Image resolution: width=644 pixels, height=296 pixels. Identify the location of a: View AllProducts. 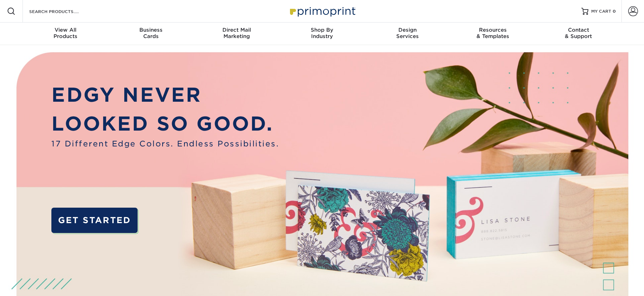
(66, 34).